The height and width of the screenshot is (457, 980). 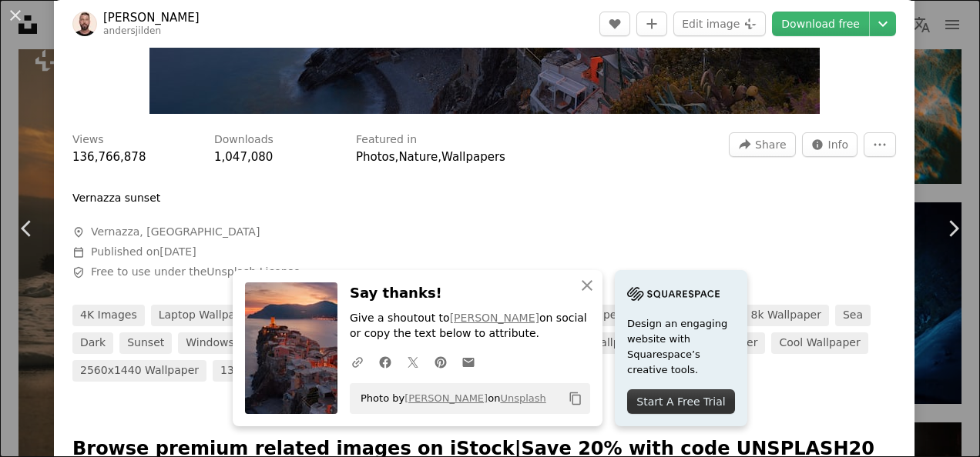 I want to click on a: Wallpapers, so click(x=473, y=157).